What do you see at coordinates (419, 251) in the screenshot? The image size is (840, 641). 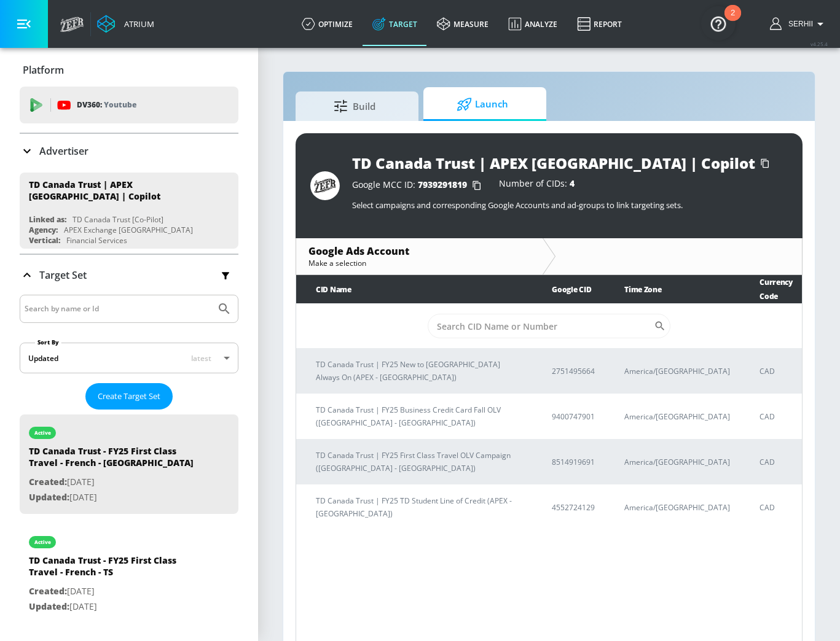 I see `div: Google Ads Account` at bounding box center [419, 251].